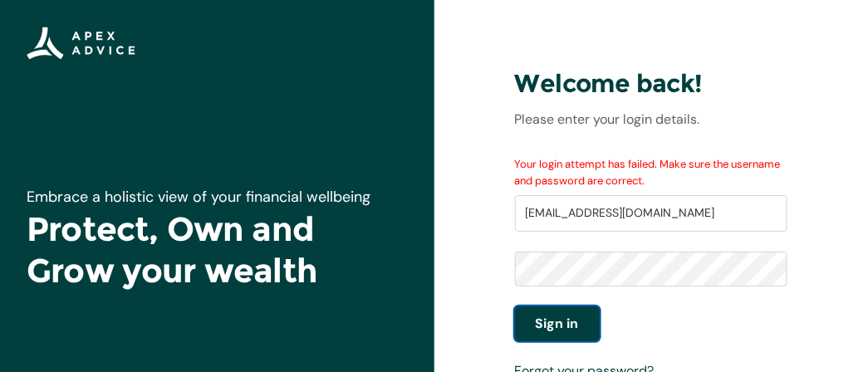 This screenshot has height=372, width=868. Describe the element at coordinates (217, 250) in the screenshot. I see `h1: Protect, Own and Grow your wealth` at that location.